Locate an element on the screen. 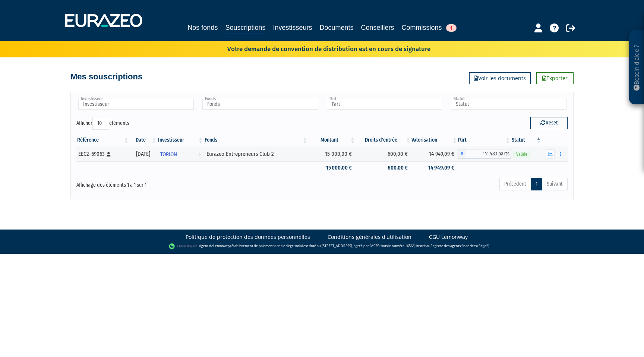  th: Part: activer pour trier la colonne par ordre croissant is located at coordinates (484, 140).